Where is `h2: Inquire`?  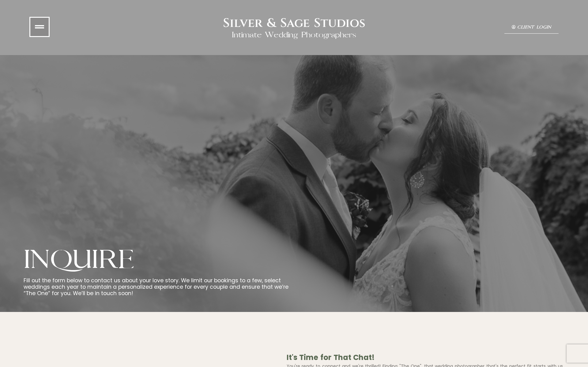 h2: Inquire is located at coordinates (158, 260).